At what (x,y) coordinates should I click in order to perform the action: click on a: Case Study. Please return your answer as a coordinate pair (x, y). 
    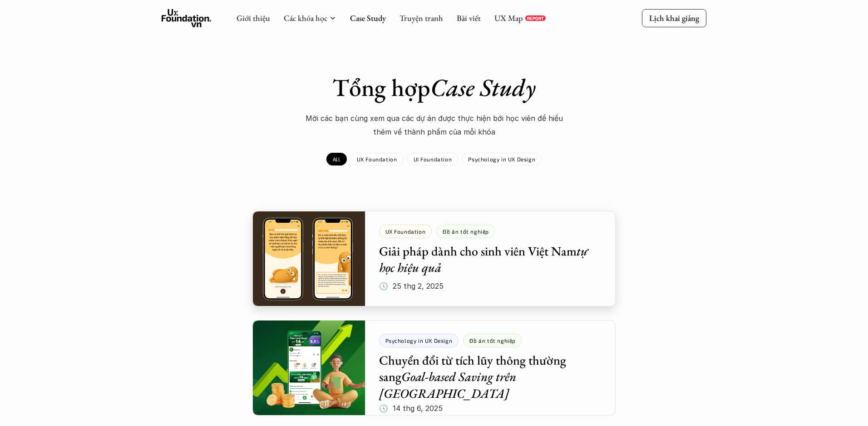
    Looking at the image, I should click on (368, 18).